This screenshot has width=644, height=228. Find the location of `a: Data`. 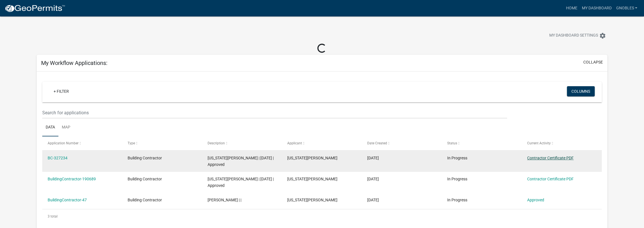

a: Data is located at coordinates (50, 128).